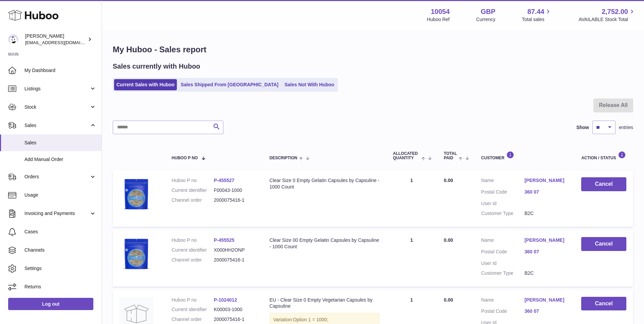 This screenshot has height=324, width=644. Describe the element at coordinates (61, 287) in the screenshot. I see `span: Returns` at that location.